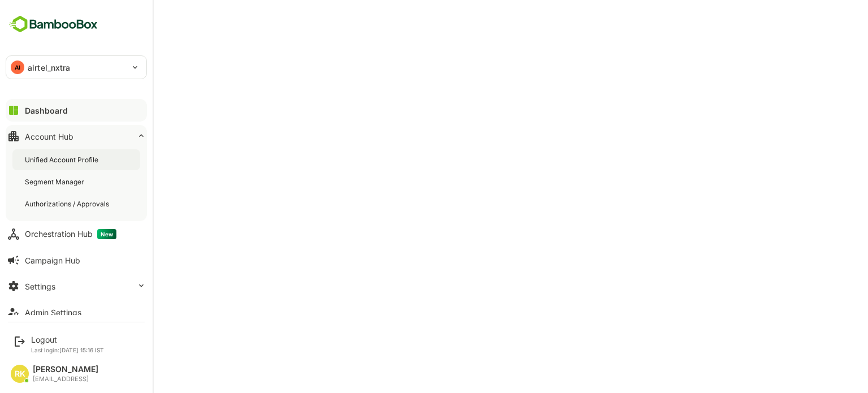  I want to click on div: Logout, so click(67, 339).